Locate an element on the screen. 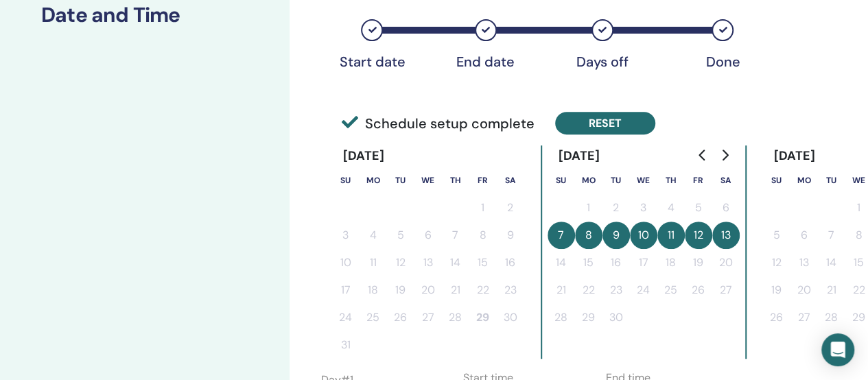 The height and width of the screenshot is (380, 868). button: 24 is located at coordinates (346, 318).